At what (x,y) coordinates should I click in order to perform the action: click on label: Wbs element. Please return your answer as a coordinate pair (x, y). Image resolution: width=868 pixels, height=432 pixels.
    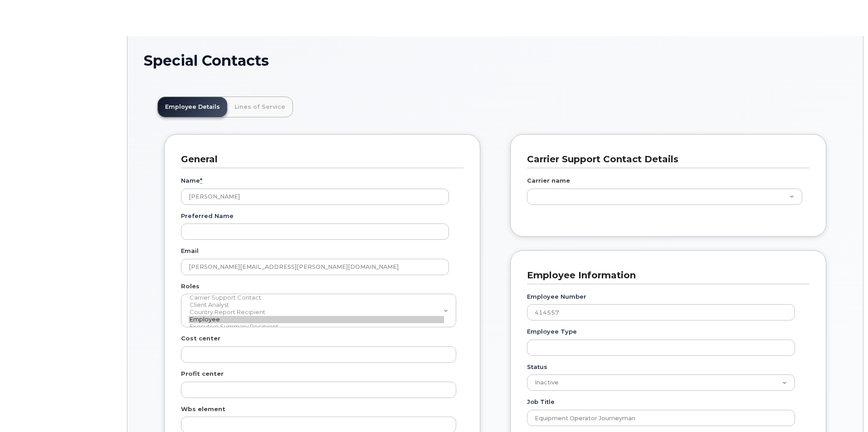
    Looking at the image, I should click on (203, 409).